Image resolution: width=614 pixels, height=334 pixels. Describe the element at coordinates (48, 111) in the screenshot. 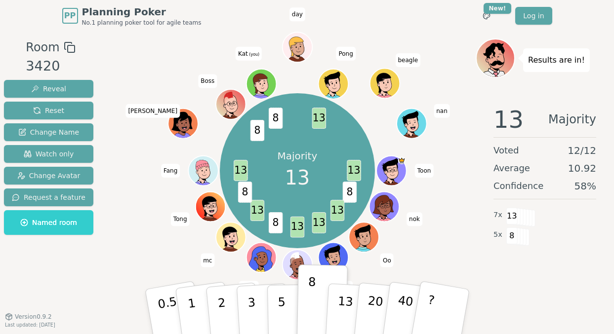

I see `button: Reset` at that location.